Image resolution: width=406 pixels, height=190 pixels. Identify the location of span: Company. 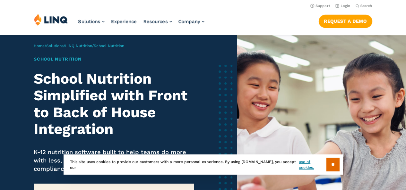
(189, 22).